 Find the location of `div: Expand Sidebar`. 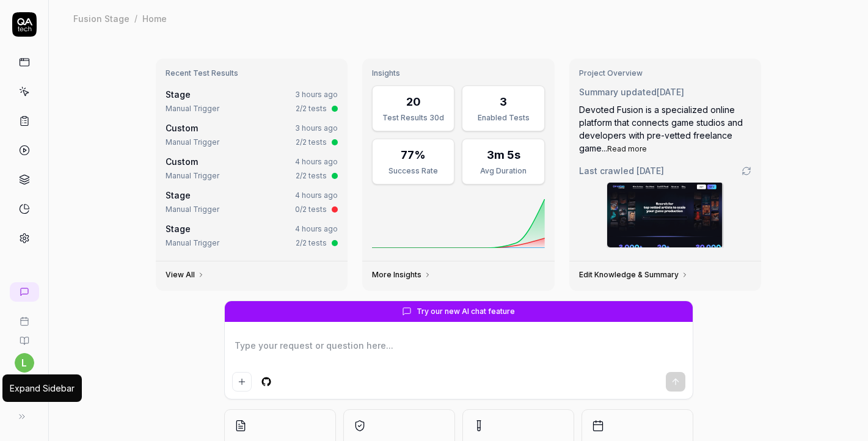

div: Expand Sidebar is located at coordinates (42, 388).